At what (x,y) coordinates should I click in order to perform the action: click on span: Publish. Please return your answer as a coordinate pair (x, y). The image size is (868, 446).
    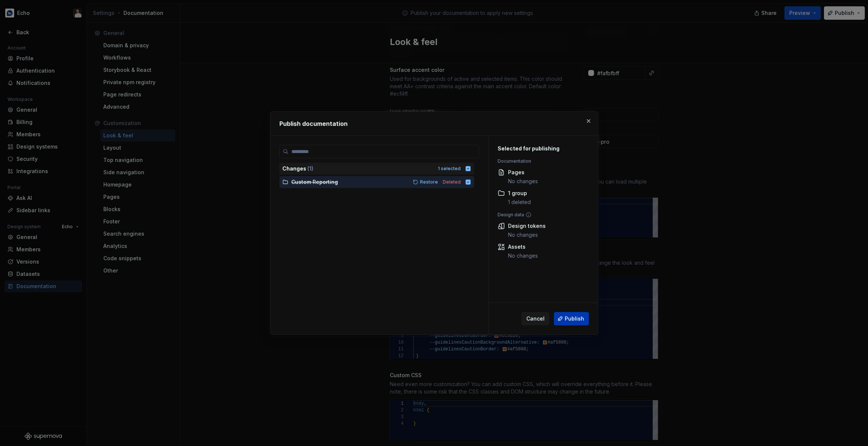
    Looking at the image, I should click on (574, 319).